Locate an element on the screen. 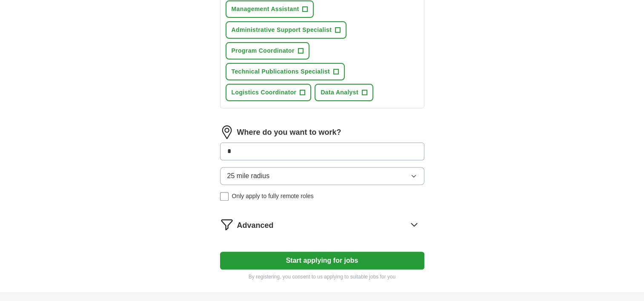  button: Management Assistant is located at coordinates (270, 9).